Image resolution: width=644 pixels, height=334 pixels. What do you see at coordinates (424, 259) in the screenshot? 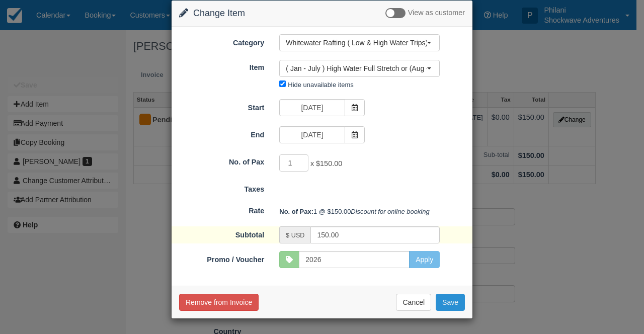
I see `button: Apply` at bounding box center [424, 259].